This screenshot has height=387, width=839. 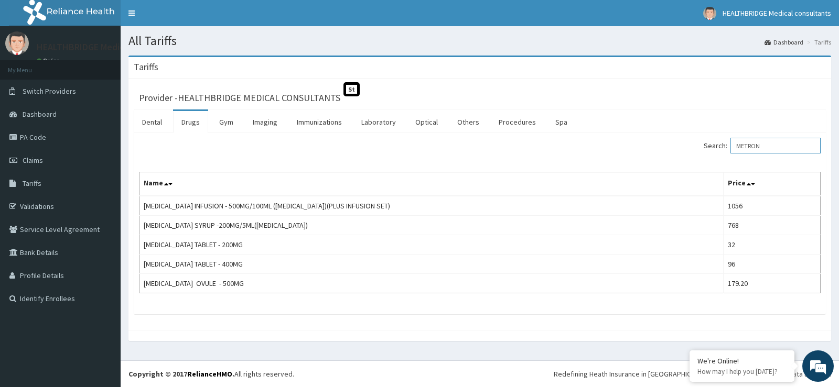 What do you see at coordinates (742, 372) in the screenshot?
I see `p: How may I help you today?` at bounding box center [742, 372].